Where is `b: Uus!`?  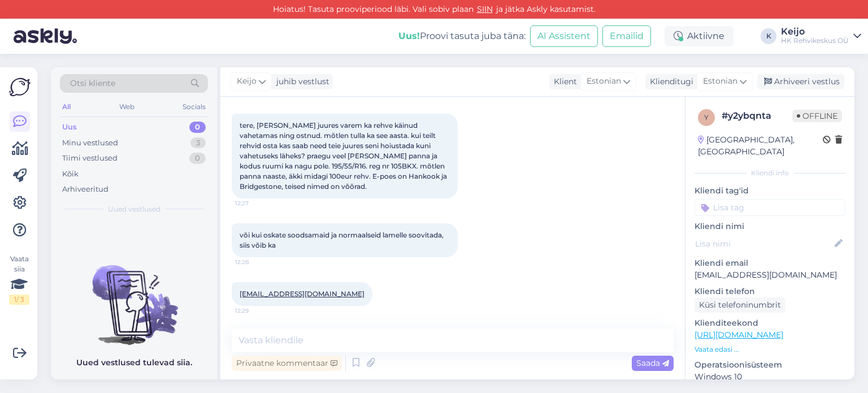
b: Uus! is located at coordinates (409, 36).